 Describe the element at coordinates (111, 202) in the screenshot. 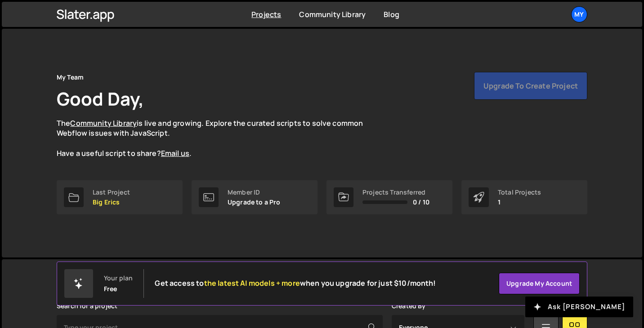

I see `p: Big Erics` at that location.